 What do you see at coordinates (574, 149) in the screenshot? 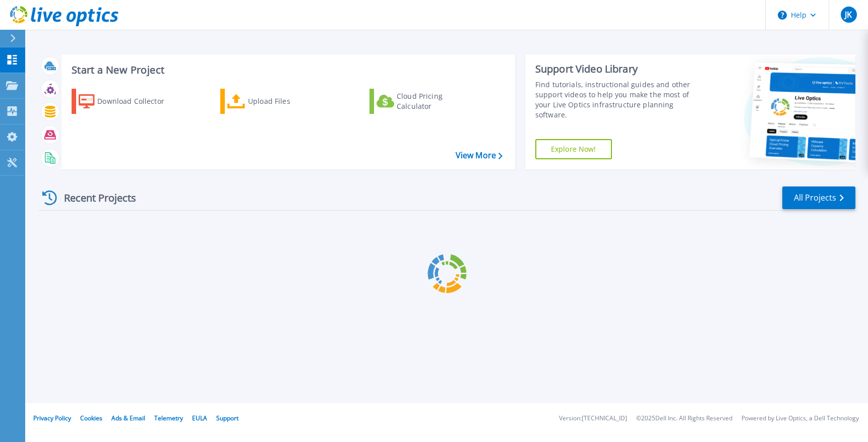
I see `a: Explore Now!` at bounding box center [574, 149].